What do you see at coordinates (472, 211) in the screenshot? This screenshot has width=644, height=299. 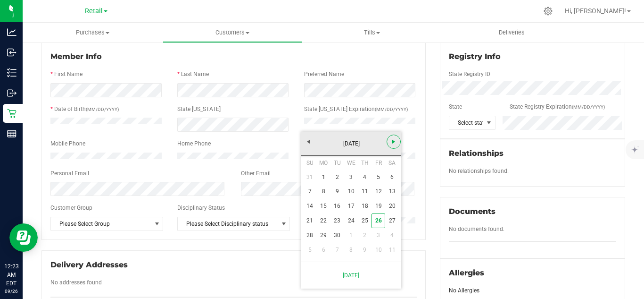 I see `span: Documents` at bounding box center [472, 211].